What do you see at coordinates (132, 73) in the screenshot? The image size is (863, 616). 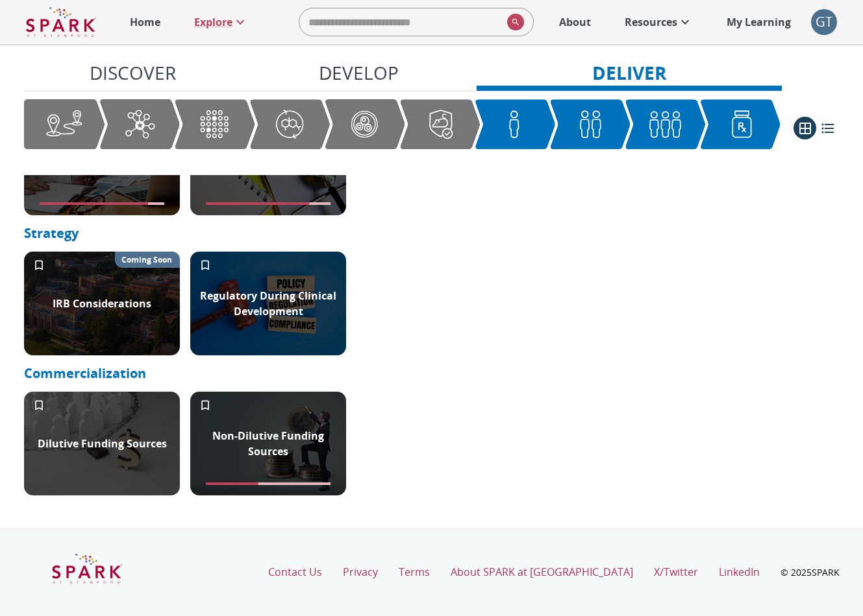 I see `p: Discover` at bounding box center [132, 73].